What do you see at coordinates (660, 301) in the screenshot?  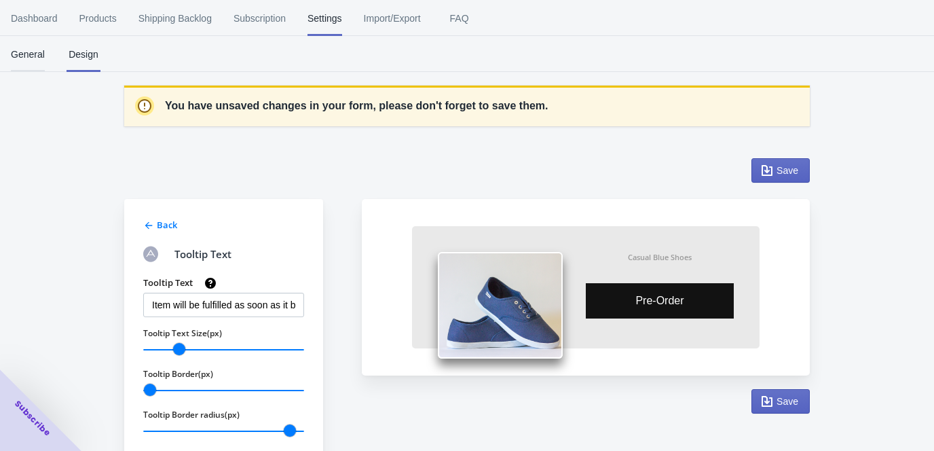 I see `button: Pre-Order` at bounding box center [660, 301].